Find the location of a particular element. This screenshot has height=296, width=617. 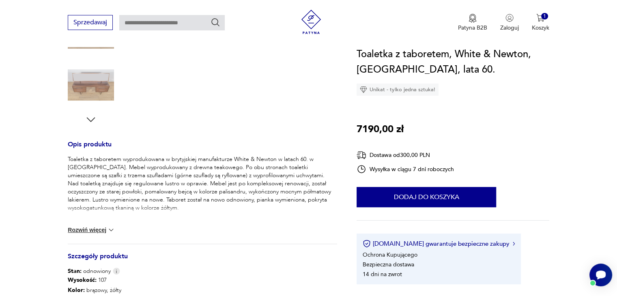

p: Patyna B2B is located at coordinates (473, 28).